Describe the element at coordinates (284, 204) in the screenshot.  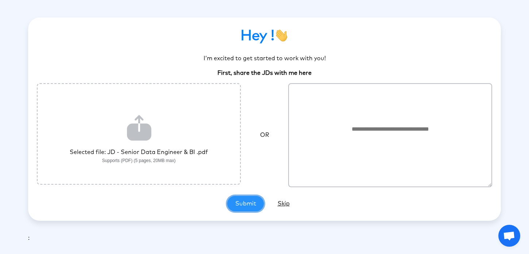
I see `button: Skip` at that location.